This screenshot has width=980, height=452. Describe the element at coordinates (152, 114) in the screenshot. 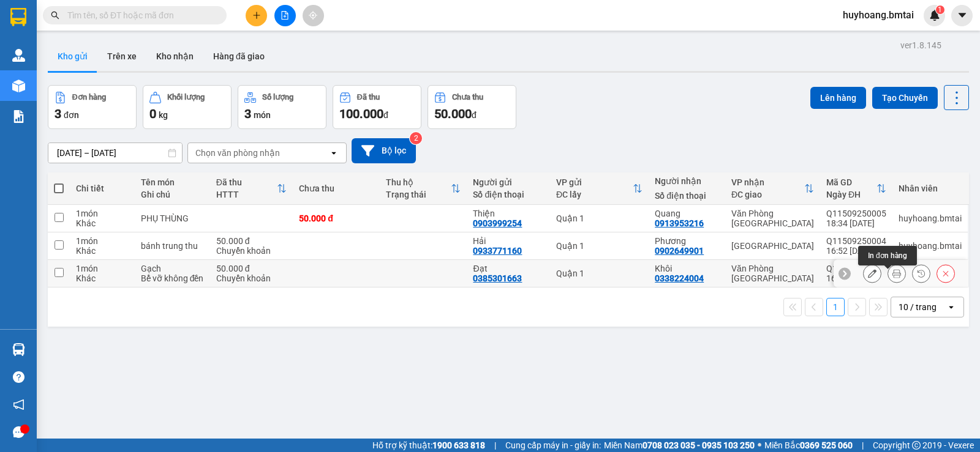

I see `span: 0` at that location.